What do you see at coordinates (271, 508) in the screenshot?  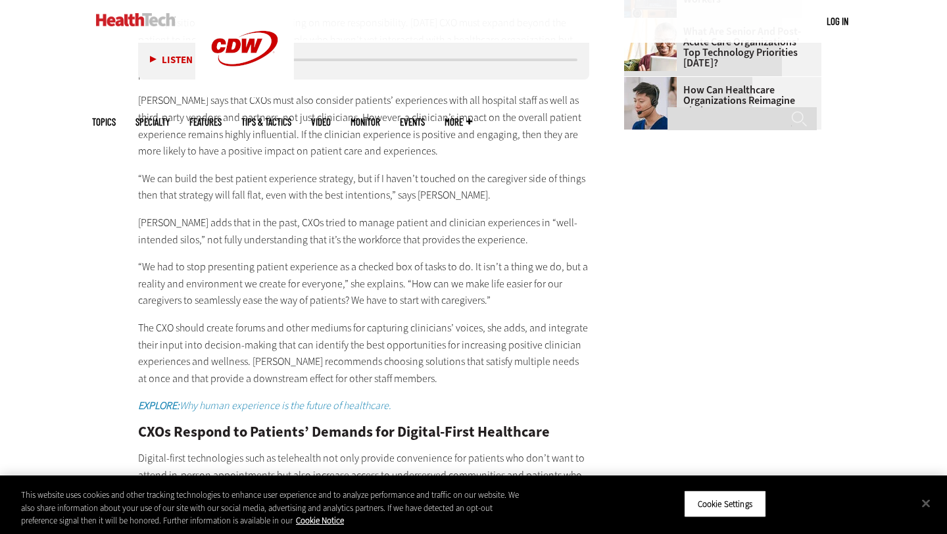 I see `div: This website uses cookies and other tracking technologies to enhance user experience and to analy...` at bounding box center [271, 508].